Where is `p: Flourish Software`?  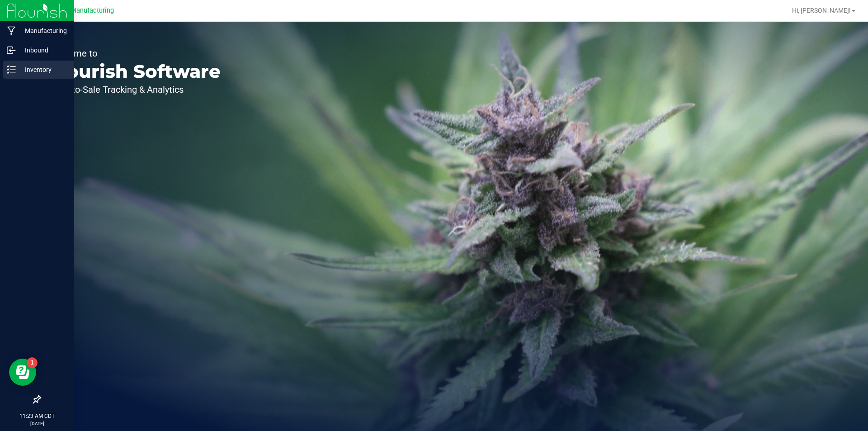 p: Flourish Software is located at coordinates (134, 72).